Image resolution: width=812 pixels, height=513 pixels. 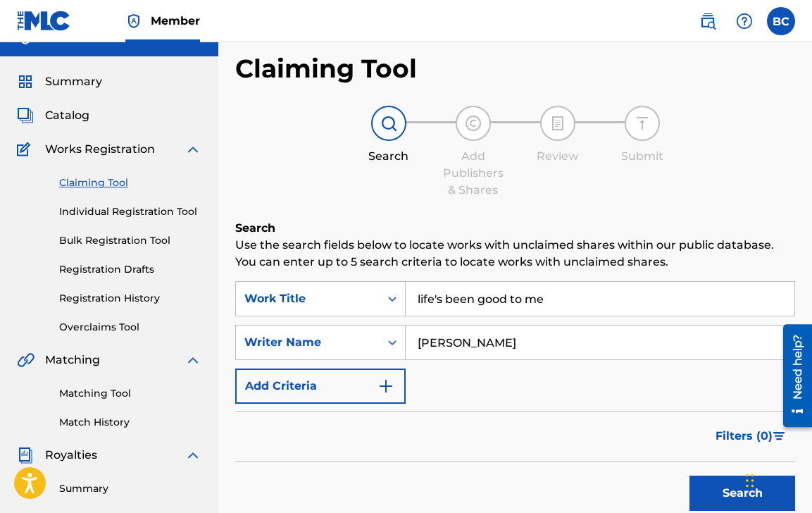 What do you see at coordinates (745, 21) in the screenshot?
I see `img: help` at bounding box center [745, 21].